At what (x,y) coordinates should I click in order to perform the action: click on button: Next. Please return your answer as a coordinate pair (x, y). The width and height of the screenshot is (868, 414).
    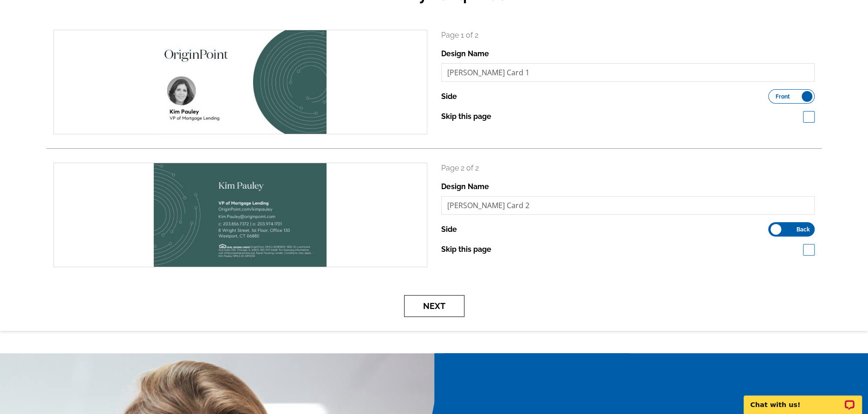
    Looking at the image, I should click on (434, 306).